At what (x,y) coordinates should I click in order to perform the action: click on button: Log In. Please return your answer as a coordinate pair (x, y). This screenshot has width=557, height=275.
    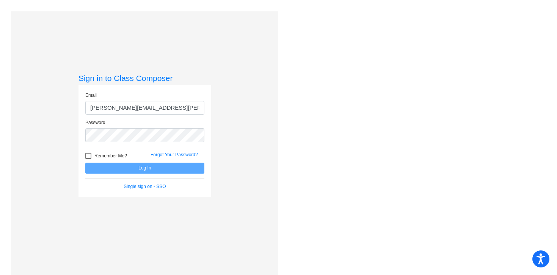
    Looking at the image, I should click on (145, 168).